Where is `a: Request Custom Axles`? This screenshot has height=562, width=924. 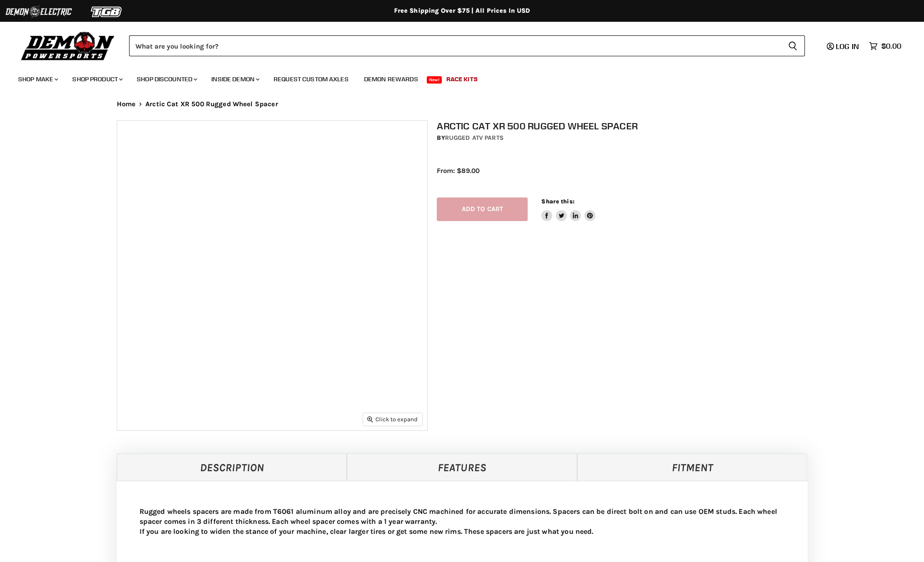
a: Request Custom Axles is located at coordinates (311, 79).